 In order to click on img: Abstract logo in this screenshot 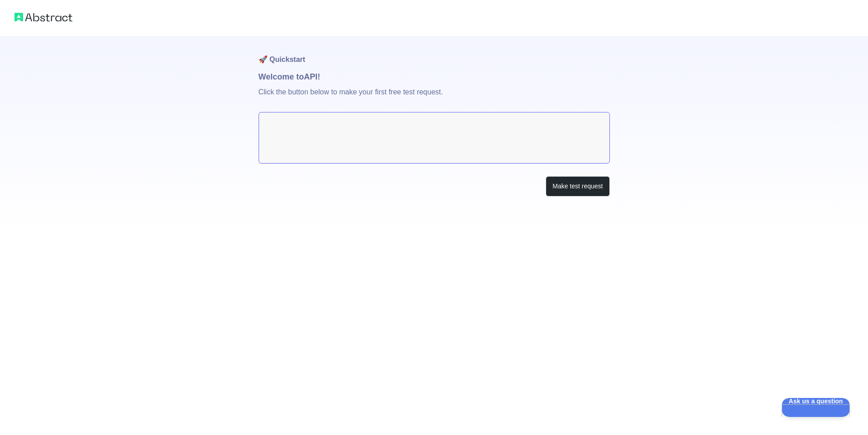, I will do `click(44, 17)`.